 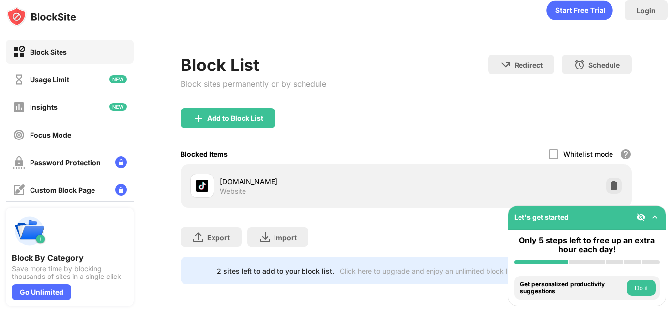 What do you see at coordinates (641, 287) in the screenshot?
I see `button: Do it` at bounding box center [641, 287].